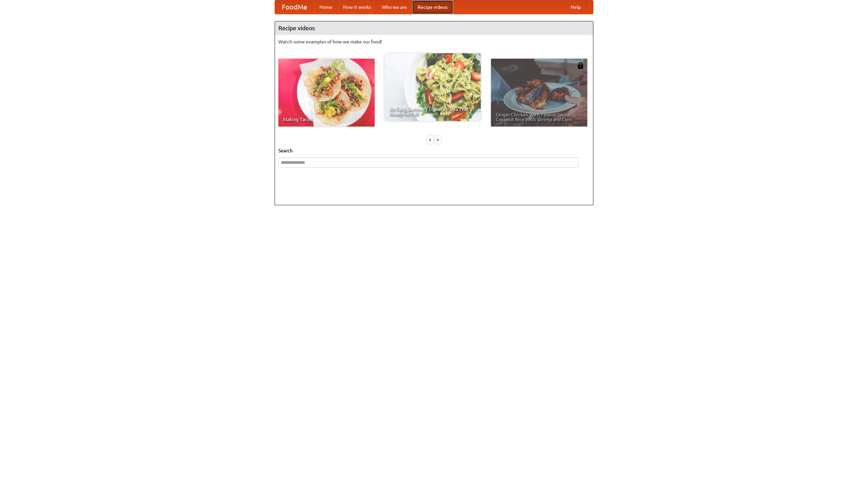 The width and height of the screenshot is (868, 480). What do you see at coordinates (581, 66) in the screenshot?
I see `img: 483408.png` at bounding box center [581, 66].